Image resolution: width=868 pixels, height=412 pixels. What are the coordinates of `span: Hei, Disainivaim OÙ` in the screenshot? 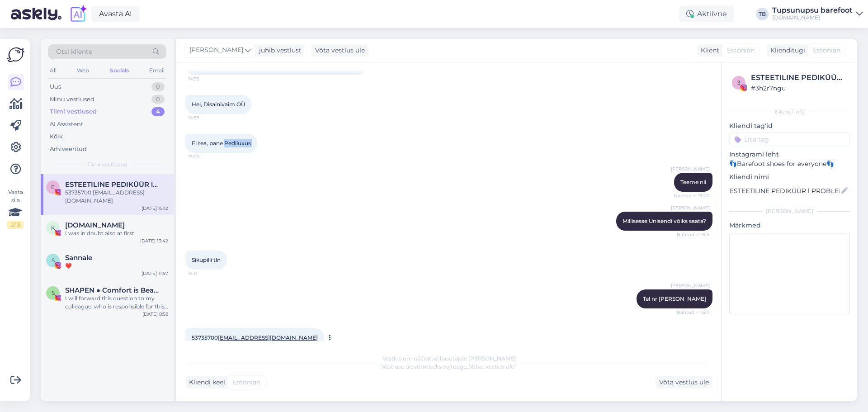 It's located at (218, 104).